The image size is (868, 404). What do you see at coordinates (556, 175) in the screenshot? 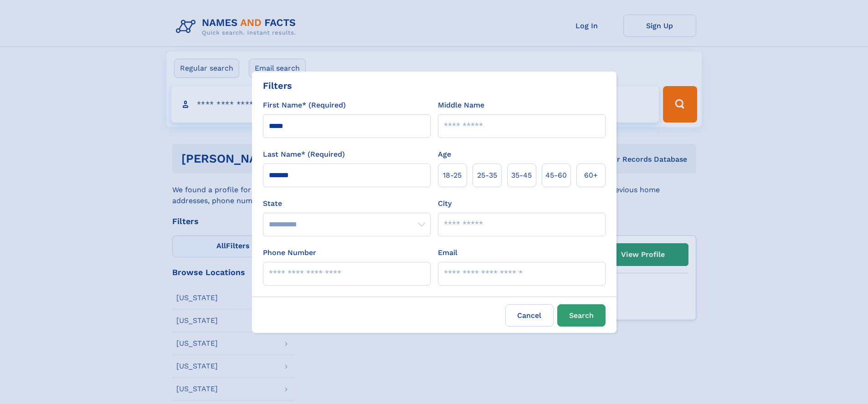
I see `span: 45‑60` at bounding box center [556, 175].